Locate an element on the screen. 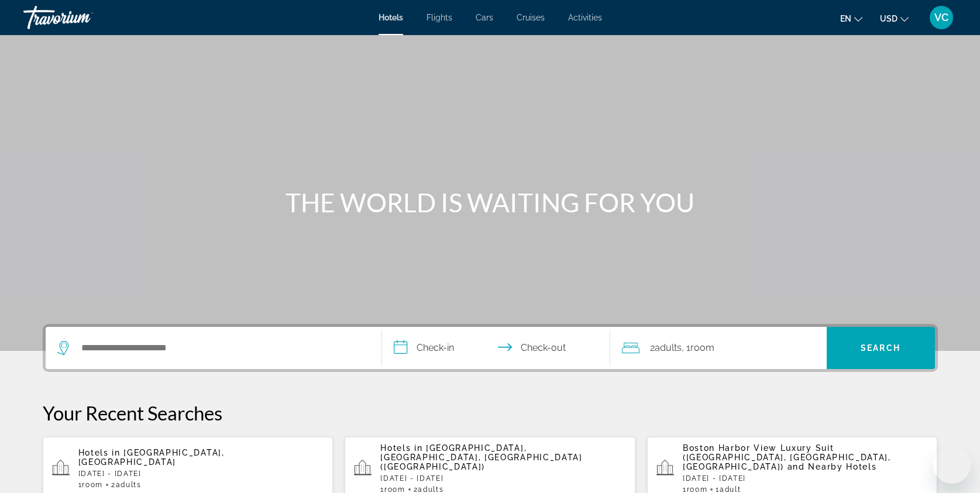 The image size is (980, 493). button: Change currency is located at coordinates (894, 18).